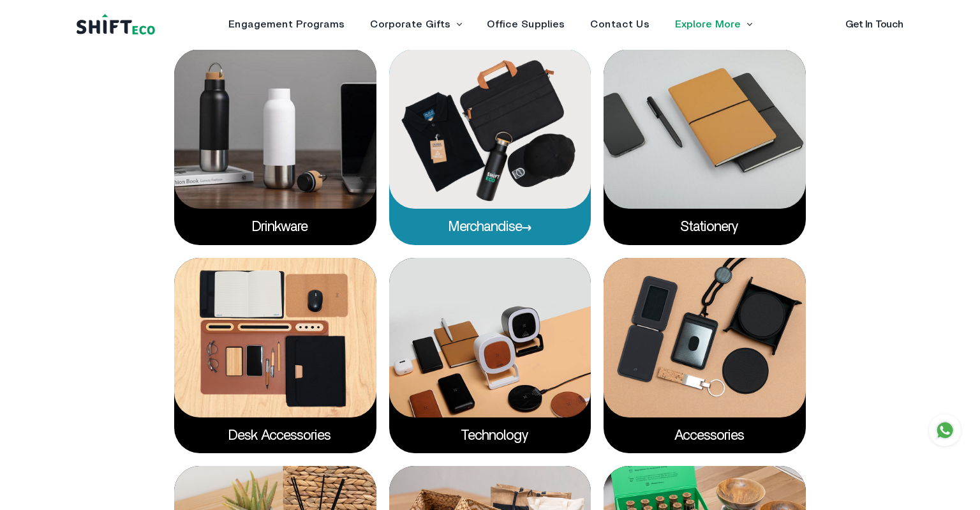  What do you see at coordinates (275, 129) in the screenshot?
I see `img: Drinkware.png` at bounding box center [275, 129].